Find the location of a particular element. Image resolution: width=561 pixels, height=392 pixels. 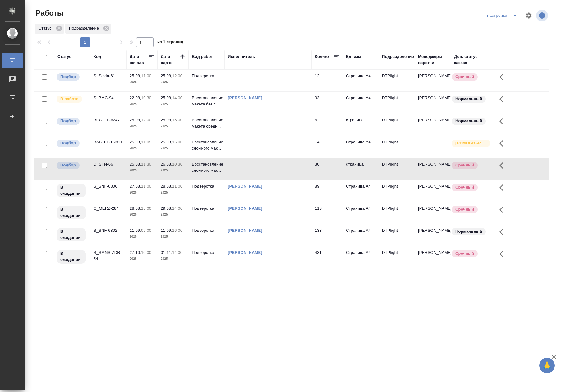

div: Код is located at coordinates (97, 57).